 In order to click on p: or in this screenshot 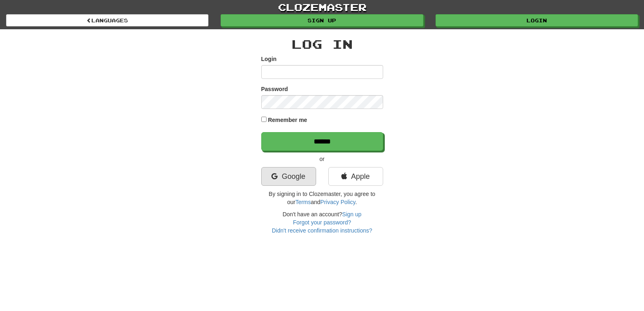, I will do `click(322, 159)`.